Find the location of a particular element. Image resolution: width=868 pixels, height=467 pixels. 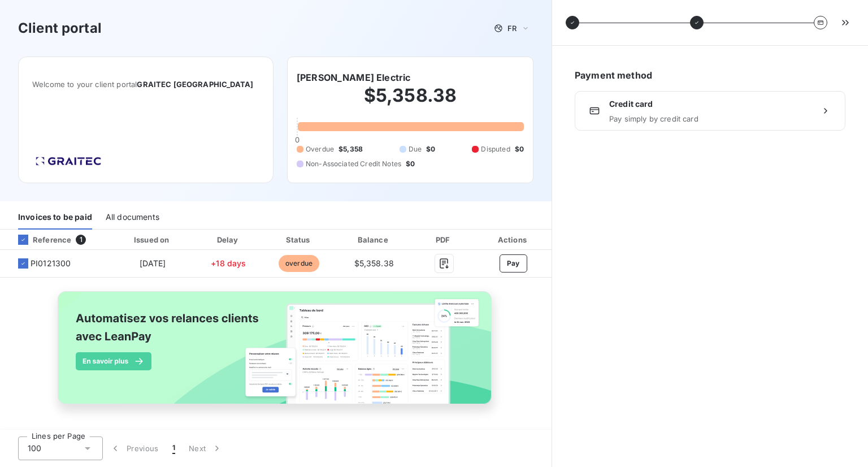

span: overdue is located at coordinates (299, 263).